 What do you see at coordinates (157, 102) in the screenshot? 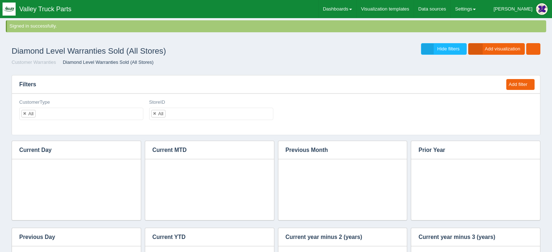
I see `label: StoreID` at bounding box center [157, 102].